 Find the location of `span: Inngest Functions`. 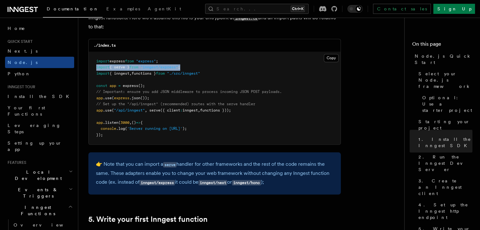

span: Inngest Functions is located at coordinates (37, 211).